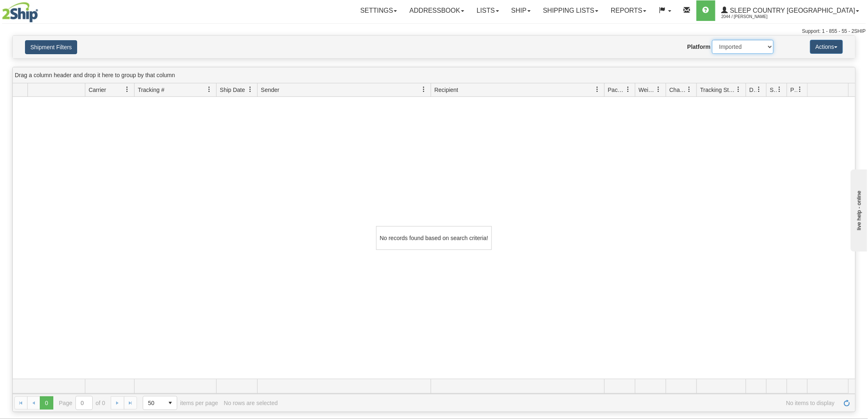 The image size is (868, 419). What do you see at coordinates (82, 403) in the screenshot?
I see `span: Page of 0` at bounding box center [82, 403].